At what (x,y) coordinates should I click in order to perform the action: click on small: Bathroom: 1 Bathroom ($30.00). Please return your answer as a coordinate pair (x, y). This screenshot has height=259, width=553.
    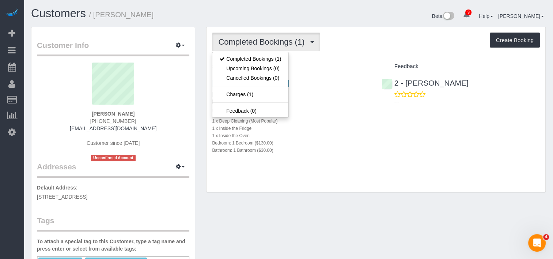
    Looking at the image, I should click on (242, 150).